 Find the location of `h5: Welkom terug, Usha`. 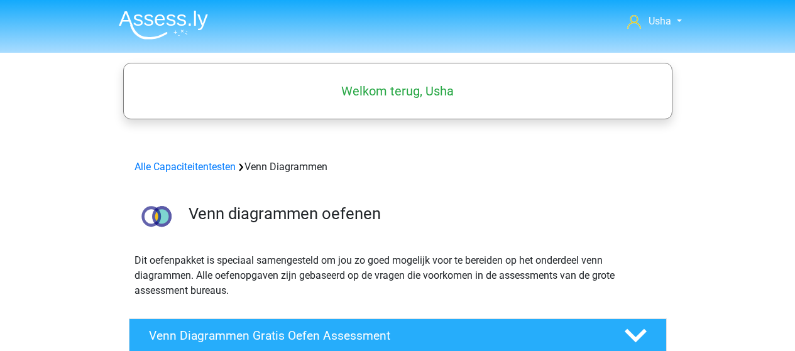

h5: Welkom terug, Usha is located at coordinates (398, 91).